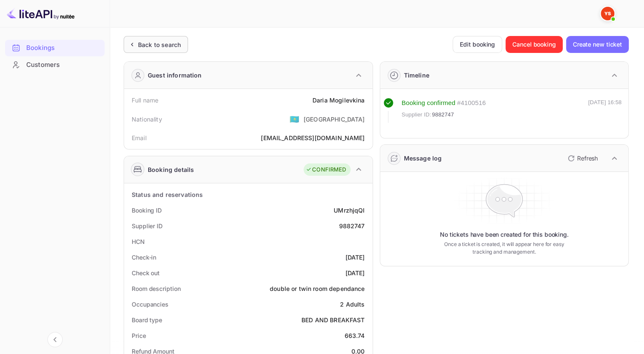 The image size is (644, 354). I want to click on div: Booking details, so click(171, 169).